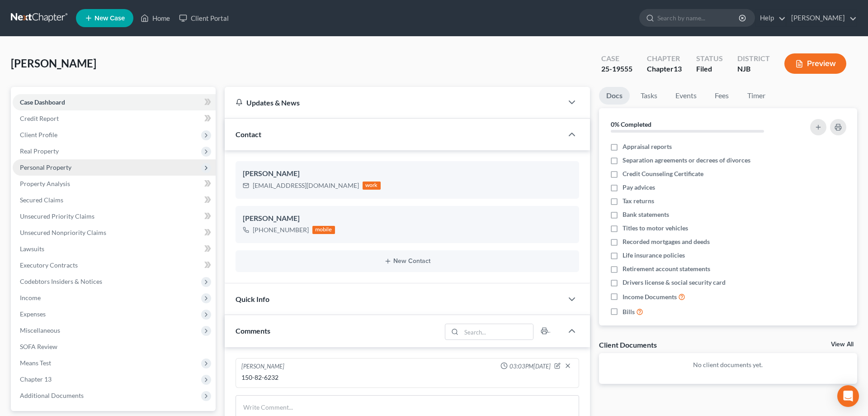  I want to click on span: Chapter 13, so click(36, 379).